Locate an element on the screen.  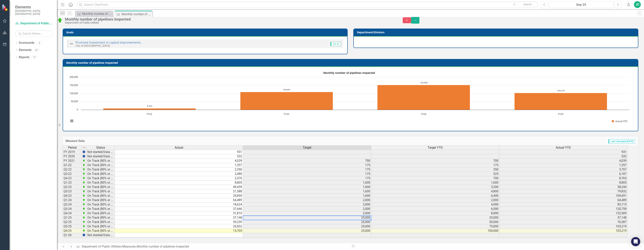
text: 8,763 is located at coordinates (149, 106).